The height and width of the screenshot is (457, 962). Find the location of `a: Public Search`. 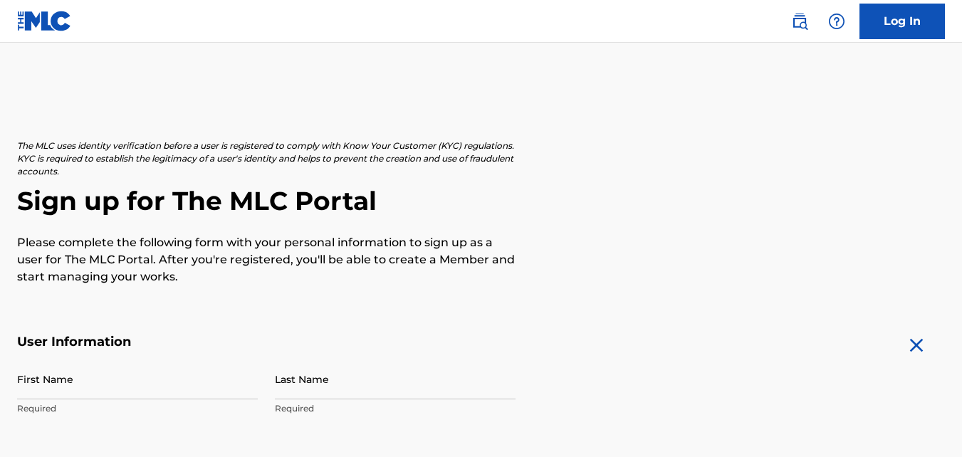

a: Public Search is located at coordinates (800, 21).